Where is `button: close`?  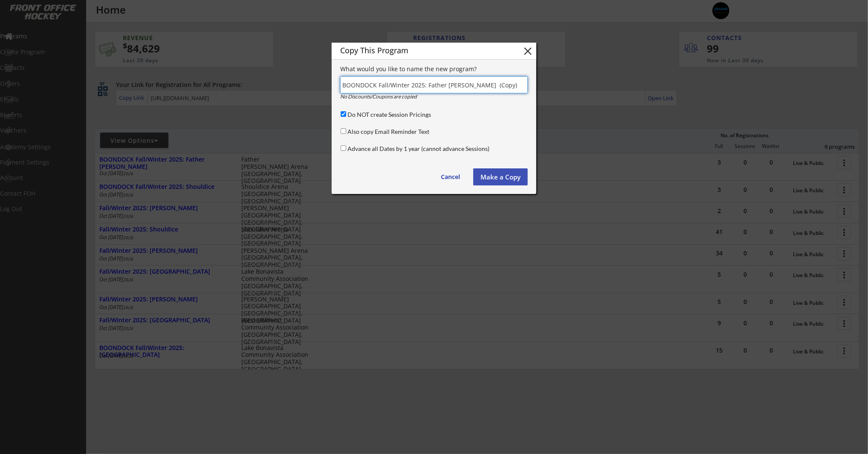 button: close is located at coordinates (528, 51).